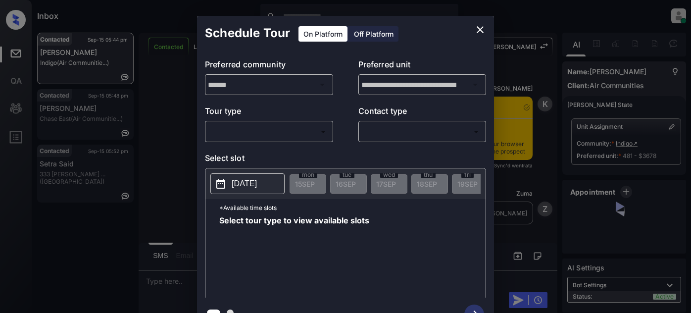 The width and height of the screenshot is (691, 313). I want to click on p: Preferred unit, so click(422, 66).